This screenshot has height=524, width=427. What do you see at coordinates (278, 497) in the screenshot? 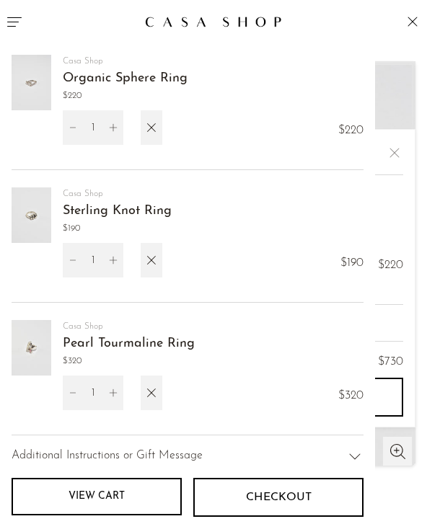
I see `span: Checkout` at bounding box center [278, 497].